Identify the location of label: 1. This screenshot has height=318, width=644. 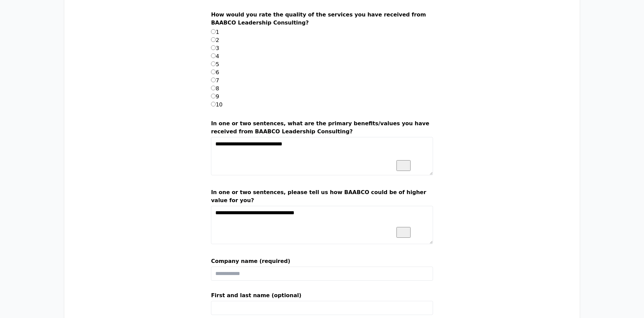
(215, 32).